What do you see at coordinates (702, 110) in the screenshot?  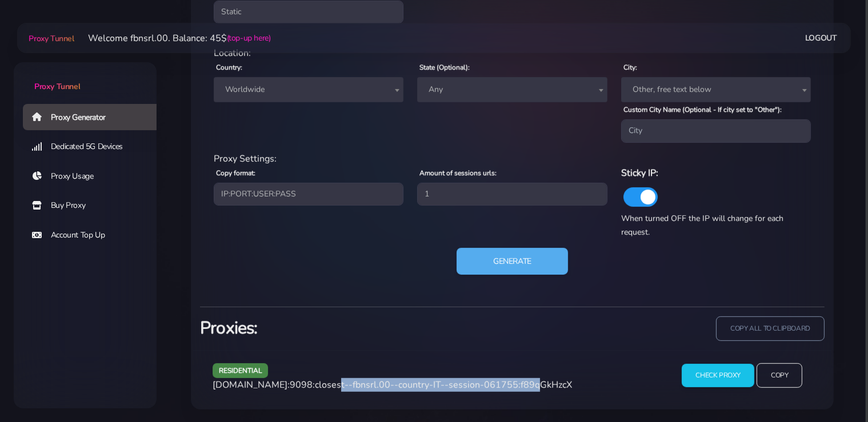 I see `label: Custom City Name (Optional - If city set to "Other"):` at bounding box center [702, 110].